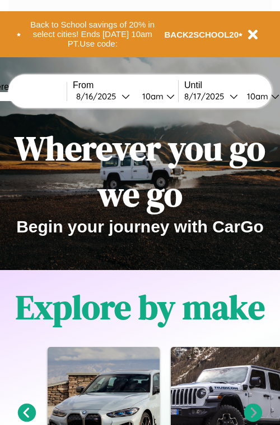 This screenshot has width=280, height=425. I want to click on b: BACK2SCHOOL20, so click(202, 34).